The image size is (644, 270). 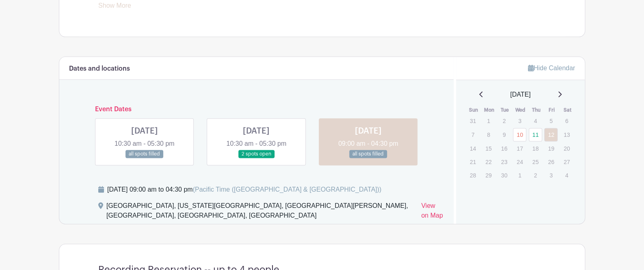 I want to click on p: 25, so click(x=535, y=162).